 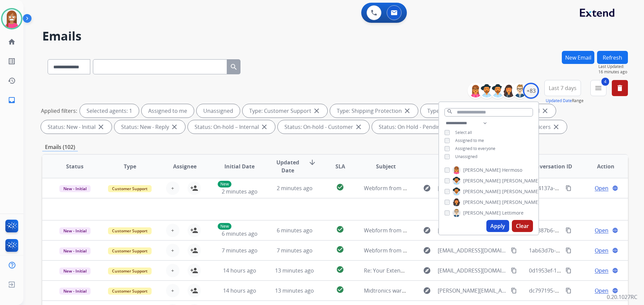 What do you see at coordinates (598, 88) in the screenshot?
I see `button: 4` at bounding box center [598, 88].